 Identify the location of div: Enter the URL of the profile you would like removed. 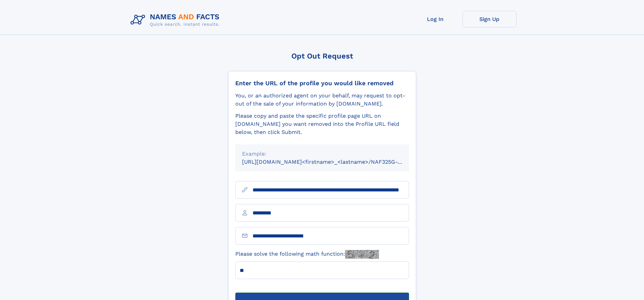
(322, 83).